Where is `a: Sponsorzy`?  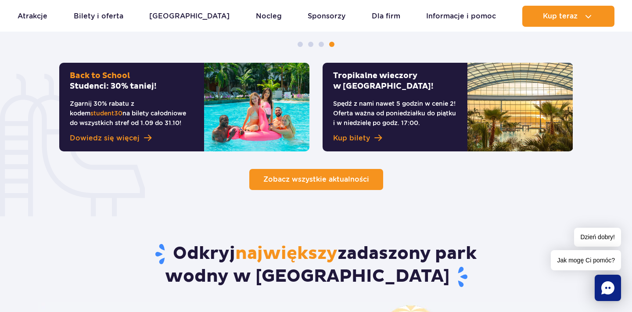 a: Sponsorzy is located at coordinates (326, 16).